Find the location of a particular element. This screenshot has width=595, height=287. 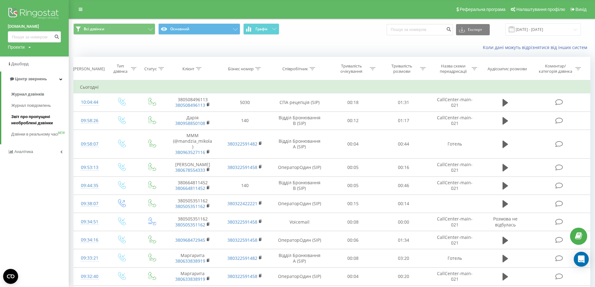

td: 00:14 is located at coordinates (403, 204).